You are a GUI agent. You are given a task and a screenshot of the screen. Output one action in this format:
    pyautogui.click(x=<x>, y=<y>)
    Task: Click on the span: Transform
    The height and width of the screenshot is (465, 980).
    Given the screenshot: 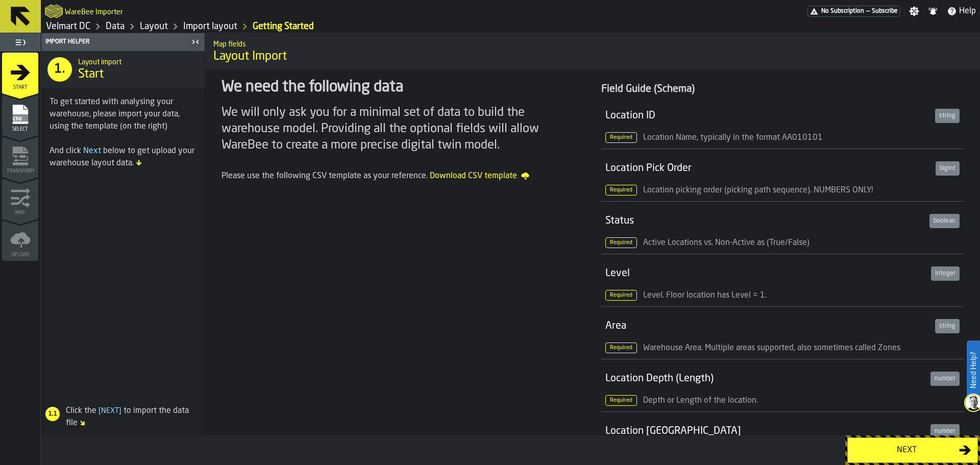 What is the action you would take?
    pyautogui.click(x=20, y=171)
    